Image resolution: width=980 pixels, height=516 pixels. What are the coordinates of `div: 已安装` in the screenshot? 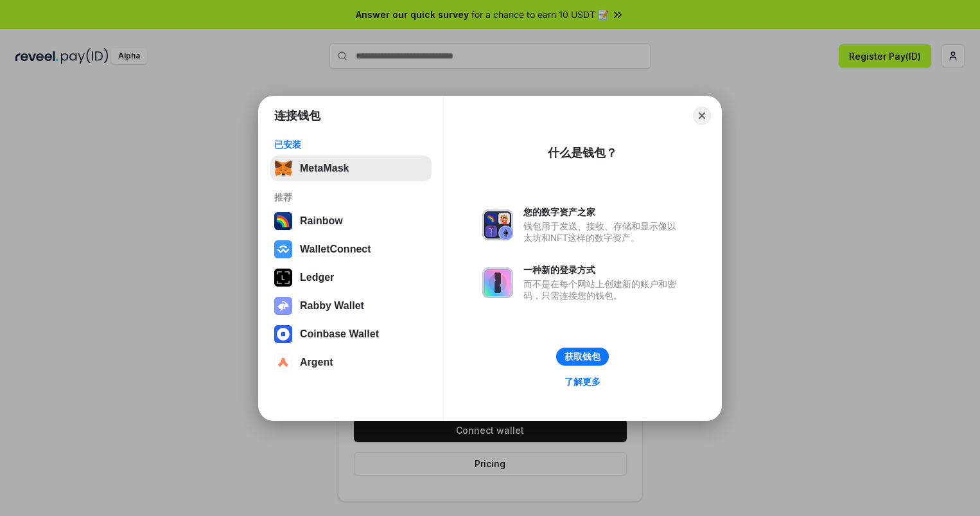 It's located at (350, 145).